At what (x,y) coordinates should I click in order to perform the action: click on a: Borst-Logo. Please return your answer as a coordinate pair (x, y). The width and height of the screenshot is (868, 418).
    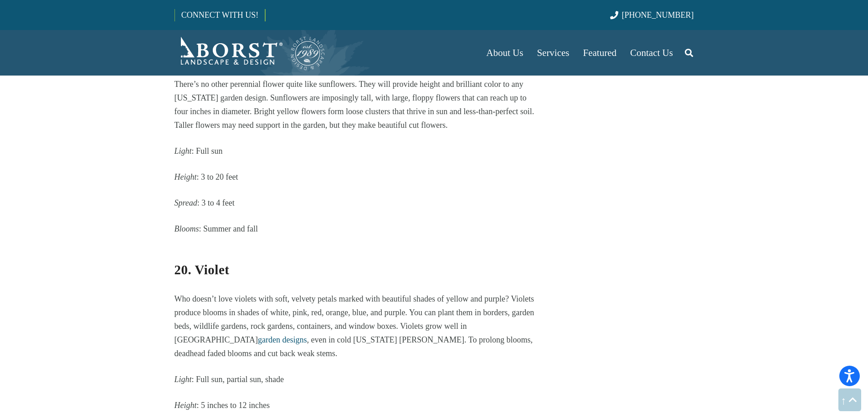
    Looking at the image, I should click on (250, 53).